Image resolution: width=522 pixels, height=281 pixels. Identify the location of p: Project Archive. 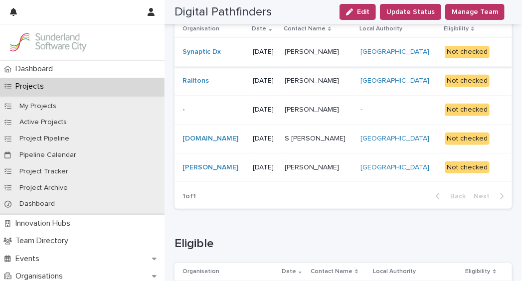
(43, 188).